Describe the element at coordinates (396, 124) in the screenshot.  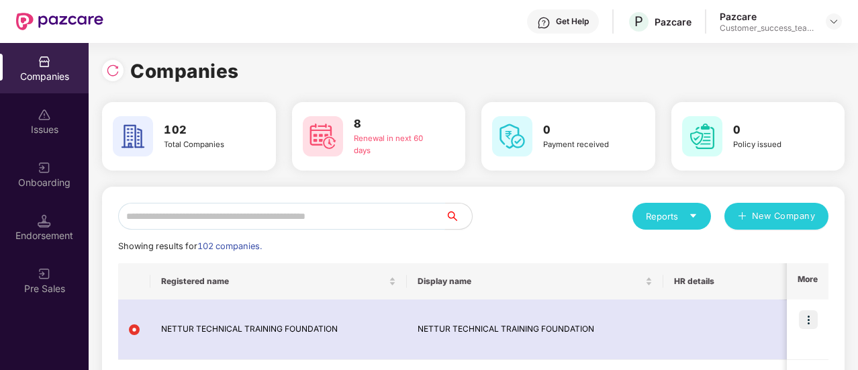
I see `h3: 8` at that location.